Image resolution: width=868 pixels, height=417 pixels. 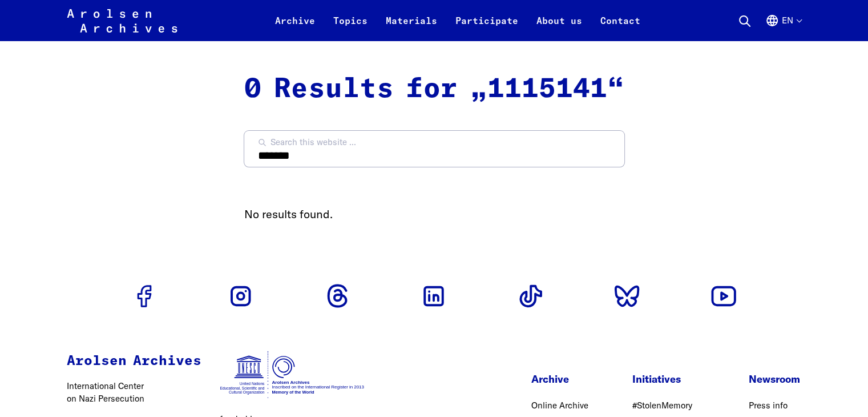 What do you see at coordinates (434, 214) in the screenshot?
I see `p: No results found.` at bounding box center [434, 214].